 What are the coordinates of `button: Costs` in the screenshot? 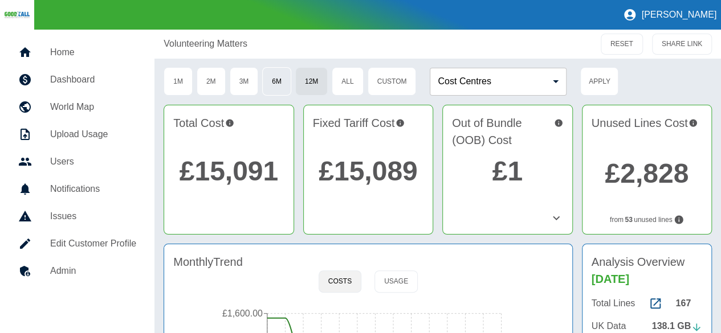 It's located at (340, 282).